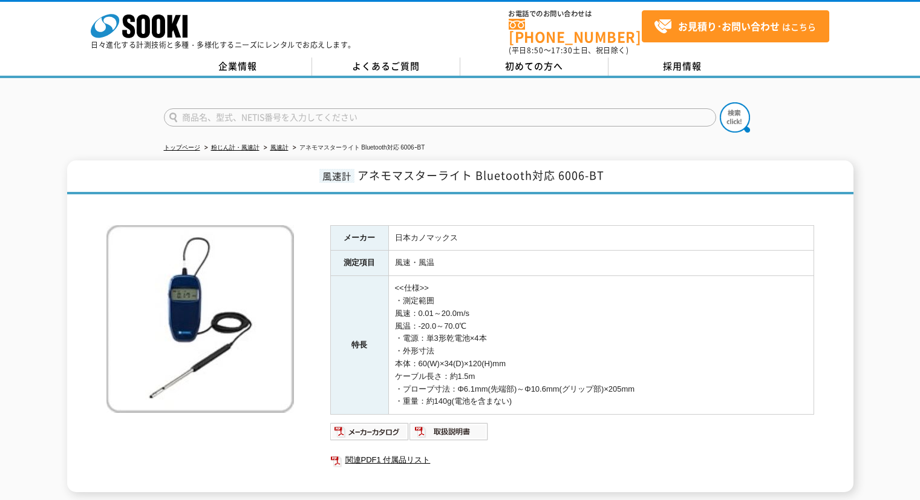 The height and width of the screenshot is (500, 920). What do you see at coordinates (572, 460) in the screenshot?
I see `a: 関連PDF1 付属品リスト` at bounding box center [572, 460].